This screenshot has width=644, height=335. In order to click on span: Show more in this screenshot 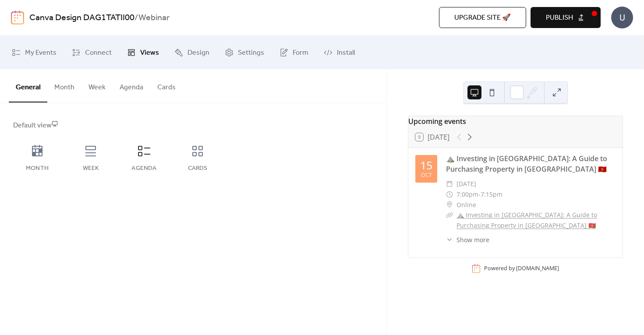, I will do `click(472, 240)`.